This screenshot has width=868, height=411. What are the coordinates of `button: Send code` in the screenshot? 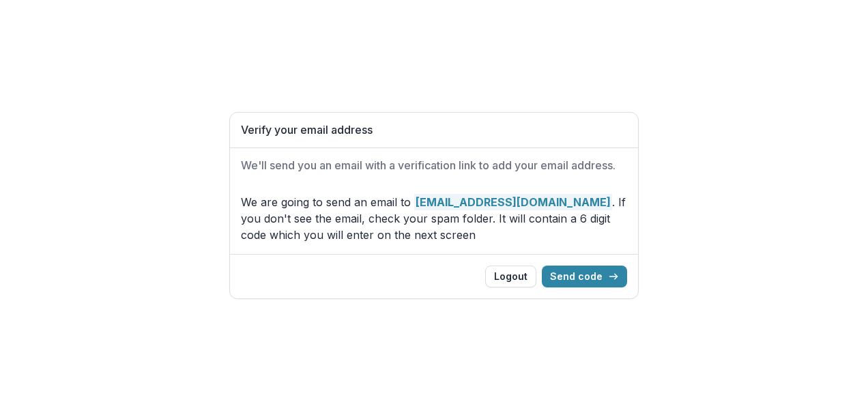 It's located at (584, 277).